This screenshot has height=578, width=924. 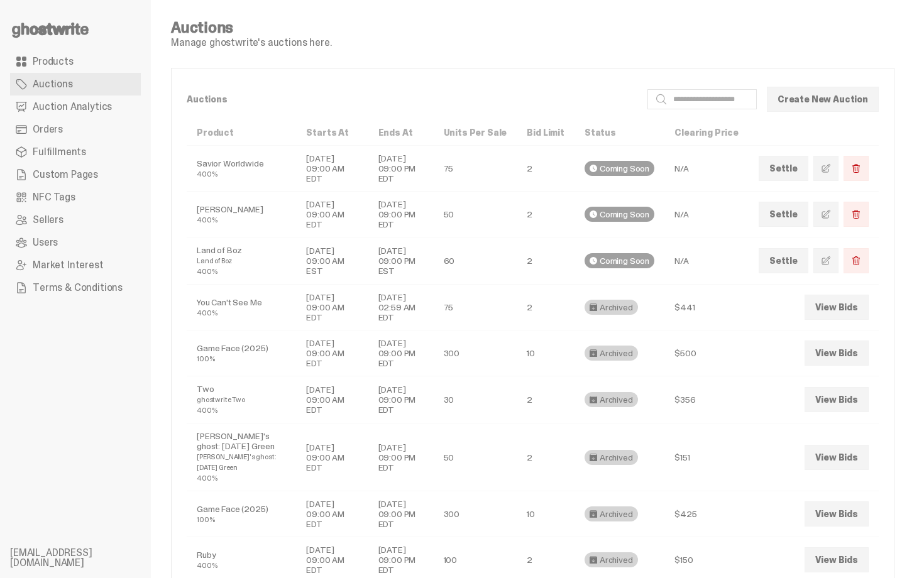 I want to click on td: 60, so click(x=475, y=261).